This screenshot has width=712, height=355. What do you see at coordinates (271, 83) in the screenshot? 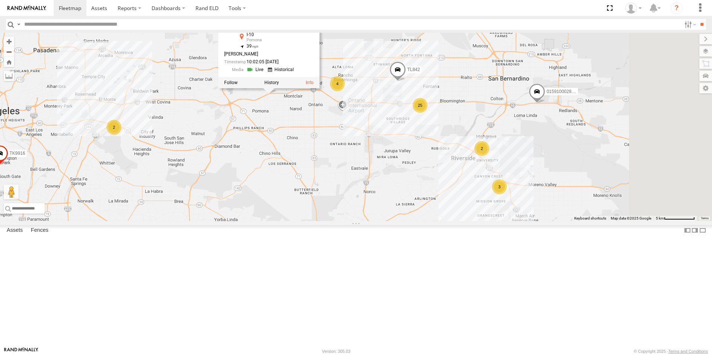
I see `label: View Asset History` at bounding box center [271, 83].